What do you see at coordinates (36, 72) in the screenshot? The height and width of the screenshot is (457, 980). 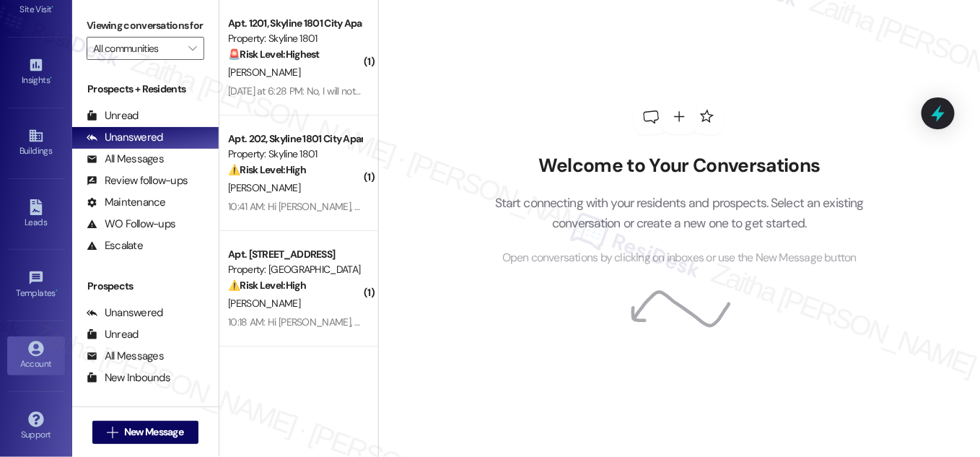 I see `a: Insights •` at bounding box center [36, 72].